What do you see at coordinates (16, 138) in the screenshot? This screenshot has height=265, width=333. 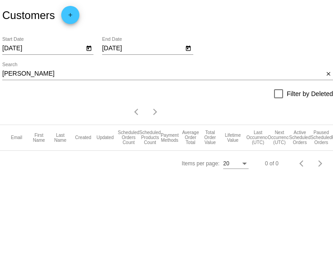 I see `button: Change sorting for Email` at bounding box center [16, 138].